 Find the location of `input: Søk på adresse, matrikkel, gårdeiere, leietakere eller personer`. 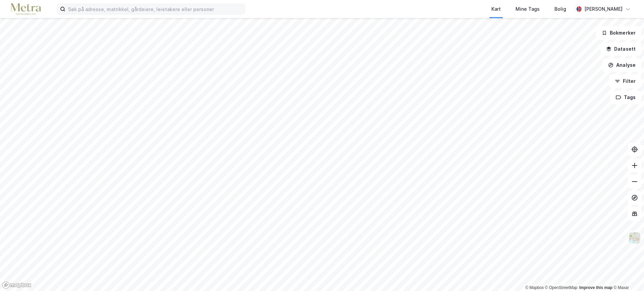

input: Søk på adresse, matrikkel, gårdeiere, leietakere eller personer is located at coordinates (155, 9).